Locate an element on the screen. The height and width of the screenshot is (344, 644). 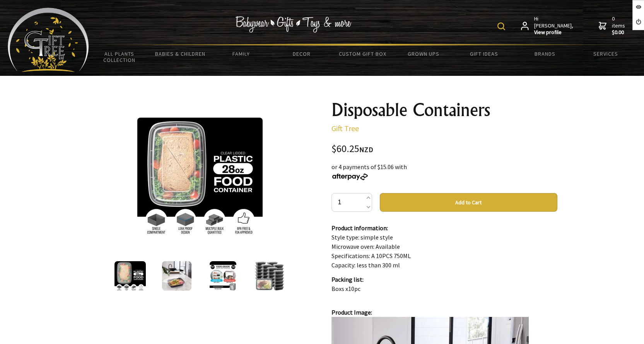
strong: Product information: is located at coordinates (360, 228).